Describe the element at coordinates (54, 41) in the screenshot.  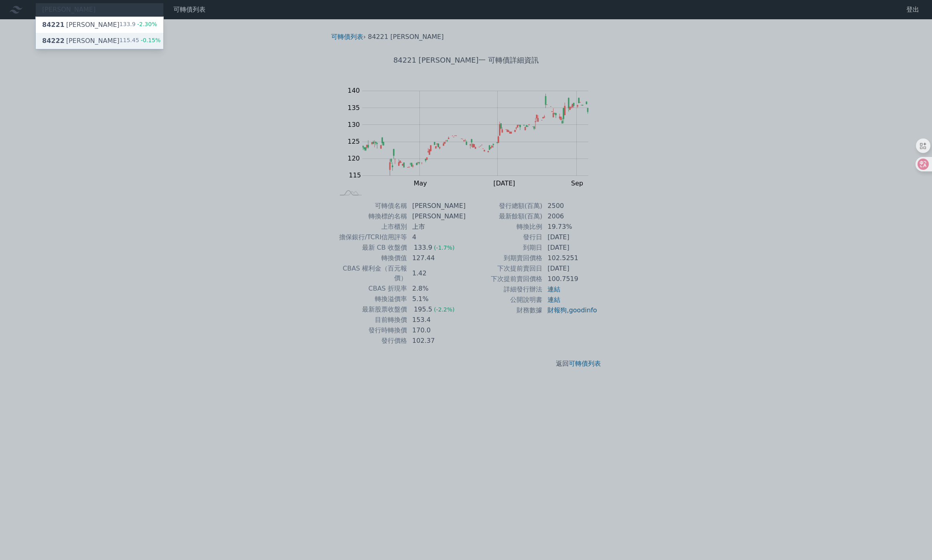
I see `span: 84222` at that location.